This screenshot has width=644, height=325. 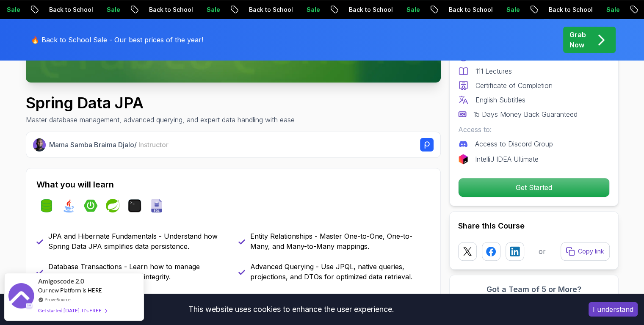 What do you see at coordinates (577, 40) in the screenshot?
I see `p: Grab Now` at bounding box center [577, 40].